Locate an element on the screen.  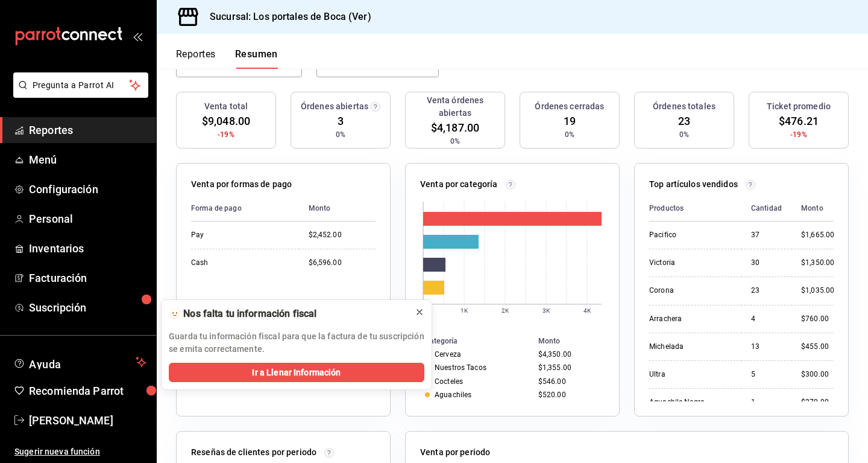
div: Pay is located at coordinates (240, 235).